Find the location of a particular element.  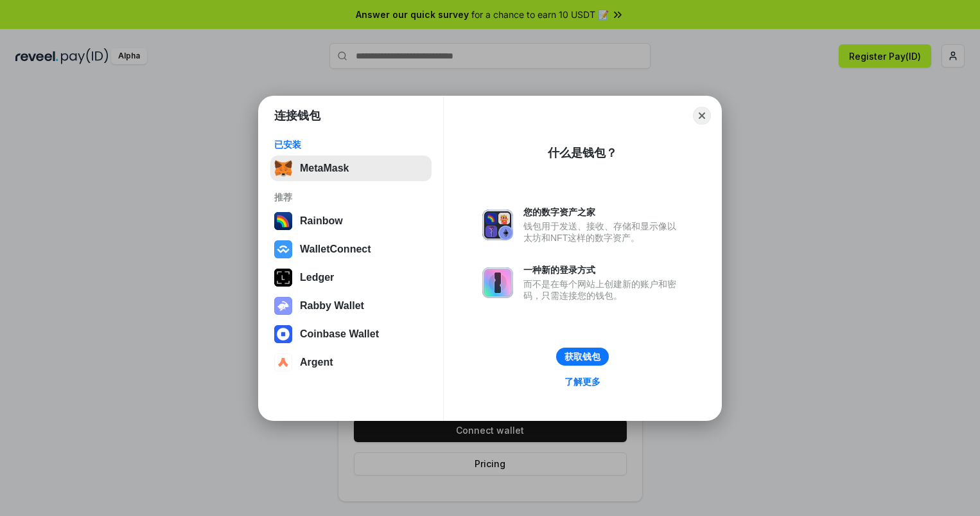

div: 钱包用于发送、接收、存储和显示像以太坊和NFT这样的数字资产。 is located at coordinates (603, 232).